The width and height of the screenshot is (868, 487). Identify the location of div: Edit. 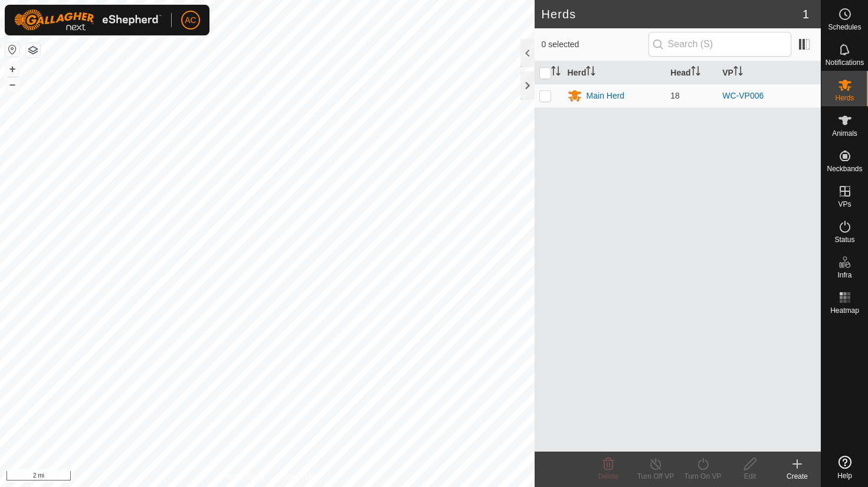
(750, 476).